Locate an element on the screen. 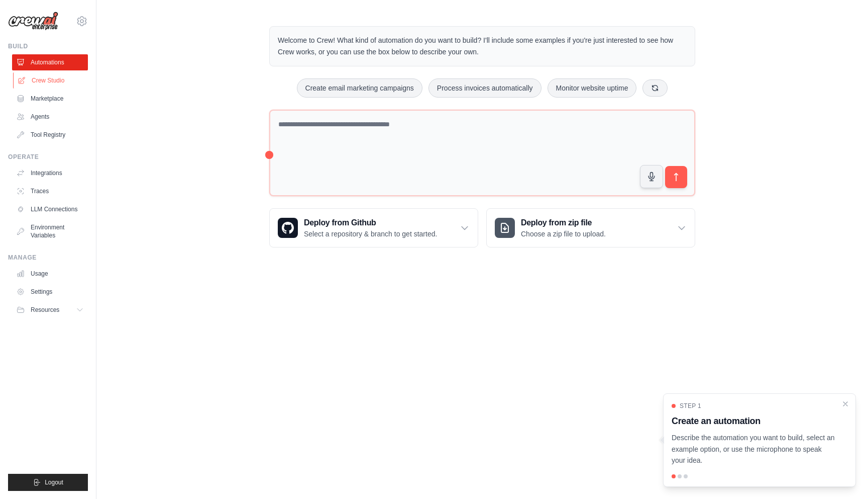  button: Resources is located at coordinates (50, 309).